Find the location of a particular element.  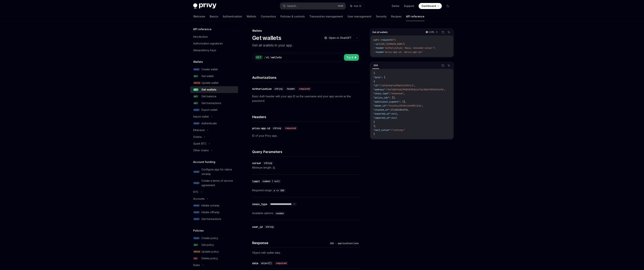

div: Export wallet is located at coordinates (209, 110).